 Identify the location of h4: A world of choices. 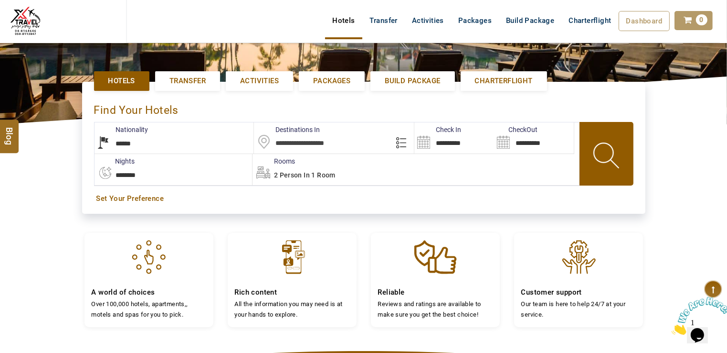
(149, 292).